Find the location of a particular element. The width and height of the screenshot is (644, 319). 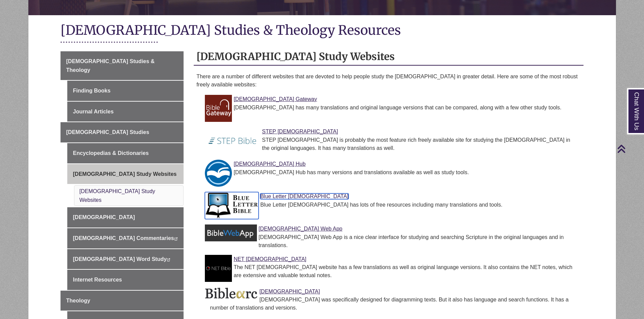

a: Internet Resources is located at coordinates (125, 280).